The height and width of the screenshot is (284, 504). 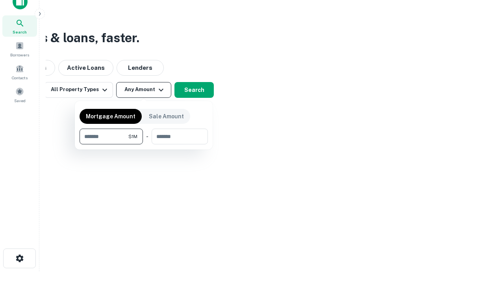 What do you see at coordinates (166, 116) in the screenshot?
I see `p: Sale Amount` at bounding box center [166, 116].